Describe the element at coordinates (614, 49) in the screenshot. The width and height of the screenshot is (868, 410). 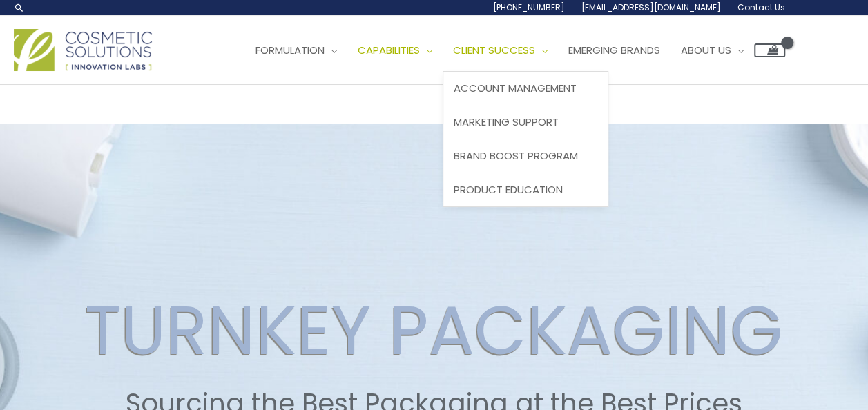
I see `span: Emerging Brands` at that location.